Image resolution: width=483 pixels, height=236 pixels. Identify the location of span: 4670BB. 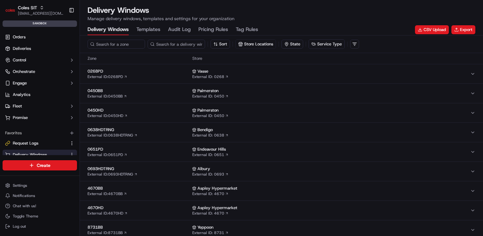
(139, 188).